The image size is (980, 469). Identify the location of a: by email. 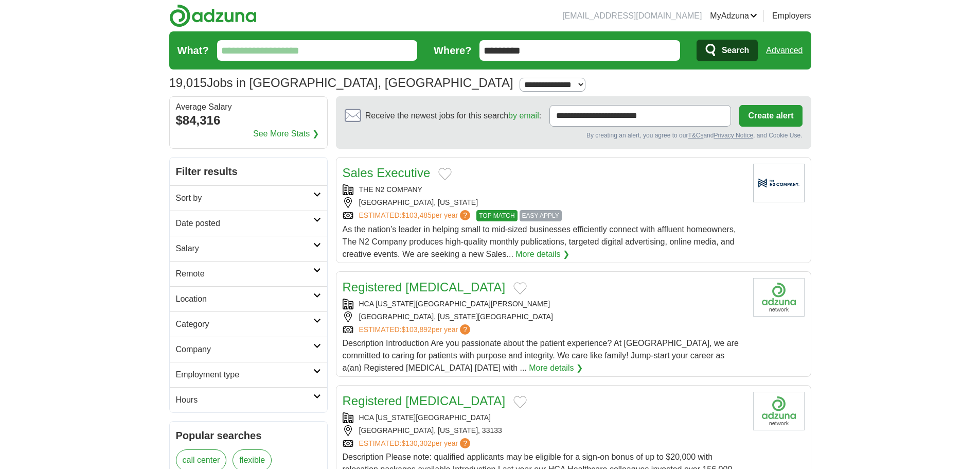
(524, 115).